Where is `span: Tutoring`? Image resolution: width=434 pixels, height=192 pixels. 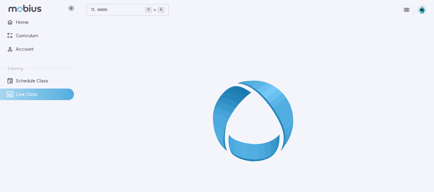
span: Tutoring is located at coordinates (15, 68).